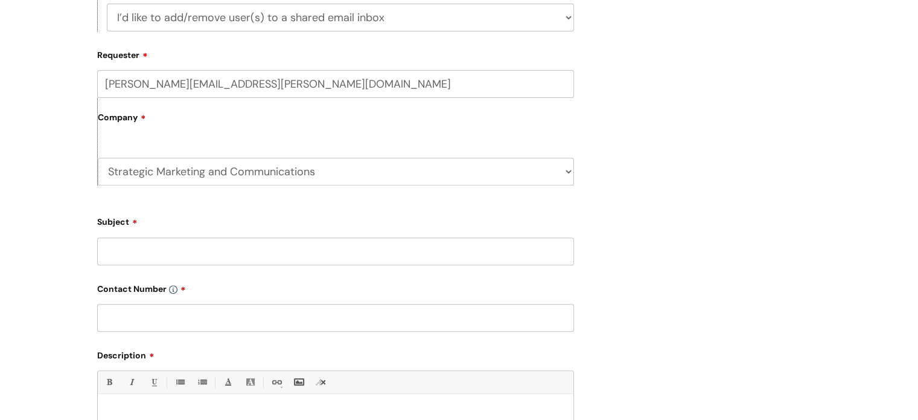 This screenshot has height=420, width=918. What do you see at coordinates (336, 84) in the screenshot?
I see `input: Email` at bounding box center [336, 84].